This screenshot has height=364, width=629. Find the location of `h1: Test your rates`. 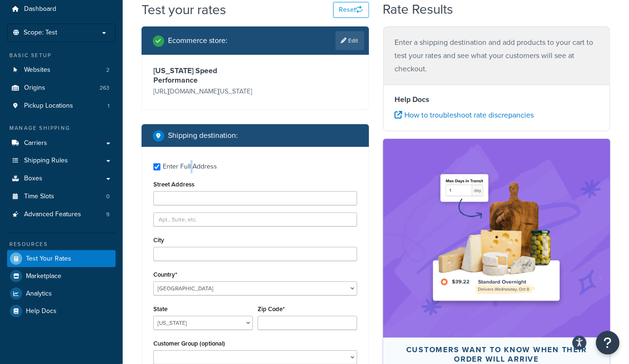

h1: Test your rates is located at coordinates (183, 9).